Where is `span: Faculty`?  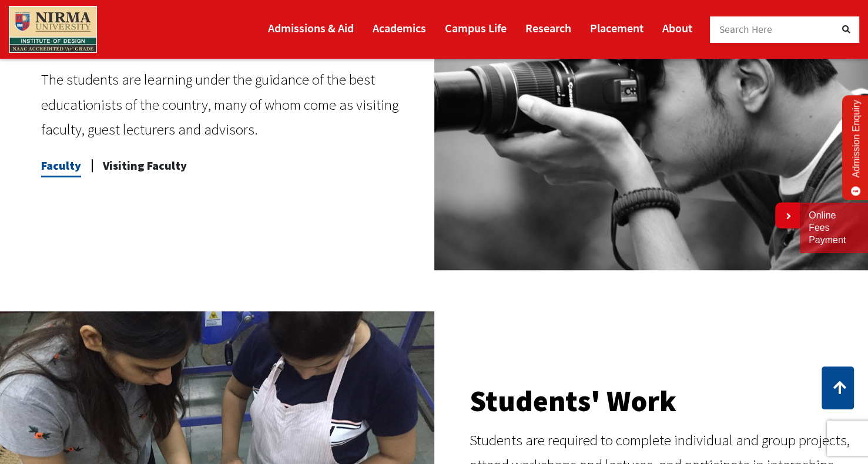 span: Faculty is located at coordinates (61, 166).